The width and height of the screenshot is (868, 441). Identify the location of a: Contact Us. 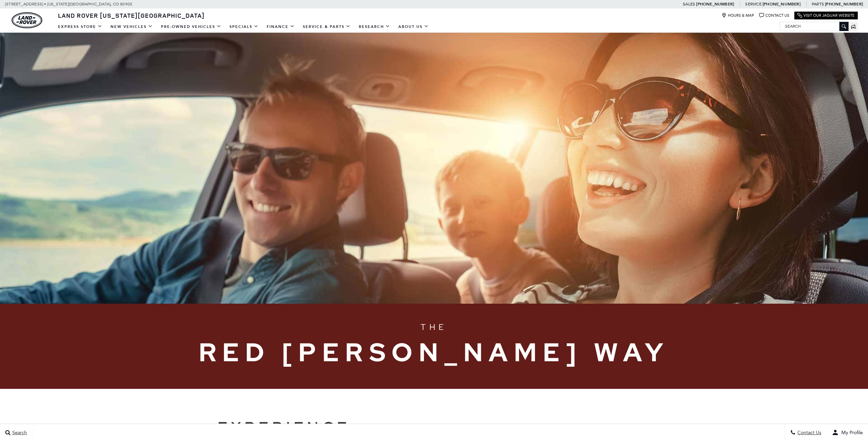
(774, 16).